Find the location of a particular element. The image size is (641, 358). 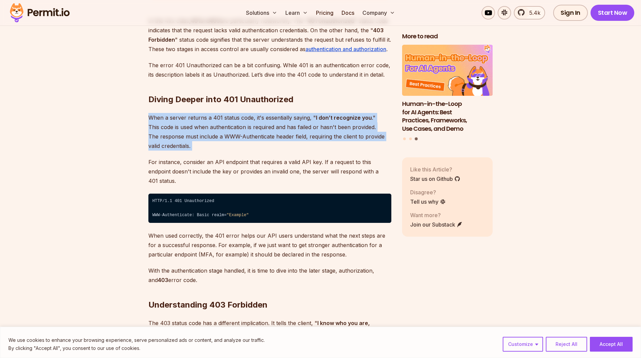

button: Go to slide 2 is located at coordinates (410, 139).